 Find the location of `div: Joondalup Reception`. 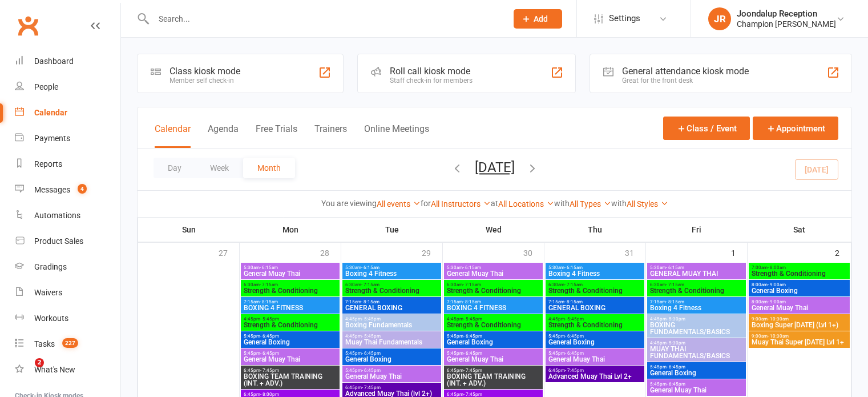

div: Joondalup Reception is located at coordinates (786, 14).